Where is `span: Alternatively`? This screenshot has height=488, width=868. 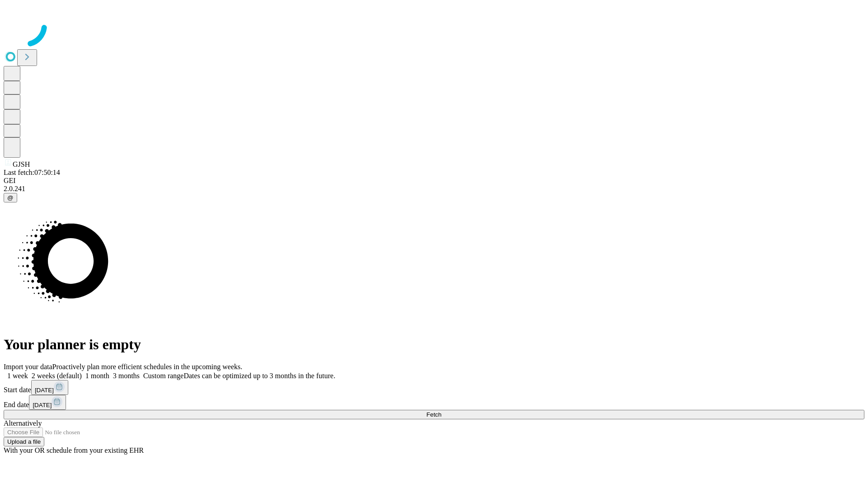
span: Alternatively is located at coordinates (22, 424).